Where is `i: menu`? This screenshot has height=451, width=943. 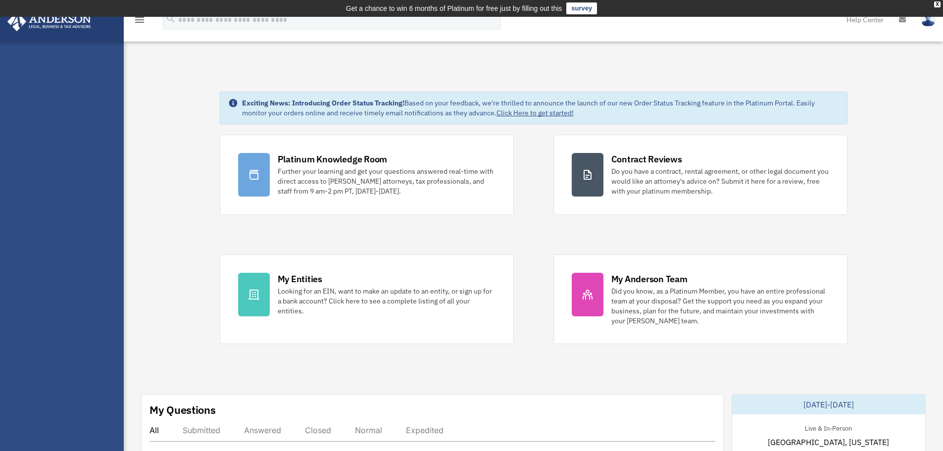
i: menu is located at coordinates (140, 20).